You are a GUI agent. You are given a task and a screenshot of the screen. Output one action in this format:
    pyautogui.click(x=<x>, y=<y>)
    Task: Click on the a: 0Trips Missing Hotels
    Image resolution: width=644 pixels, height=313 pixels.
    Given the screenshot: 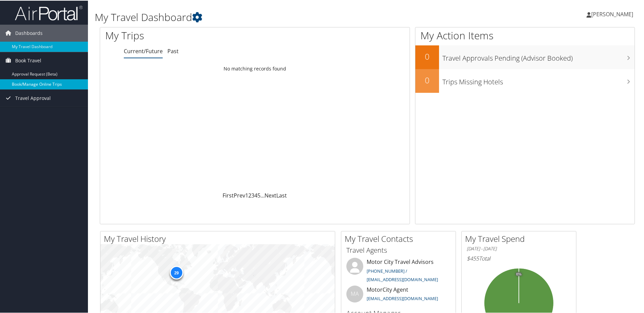 What is the action you would take?
    pyautogui.click(x=525, y=81)
    